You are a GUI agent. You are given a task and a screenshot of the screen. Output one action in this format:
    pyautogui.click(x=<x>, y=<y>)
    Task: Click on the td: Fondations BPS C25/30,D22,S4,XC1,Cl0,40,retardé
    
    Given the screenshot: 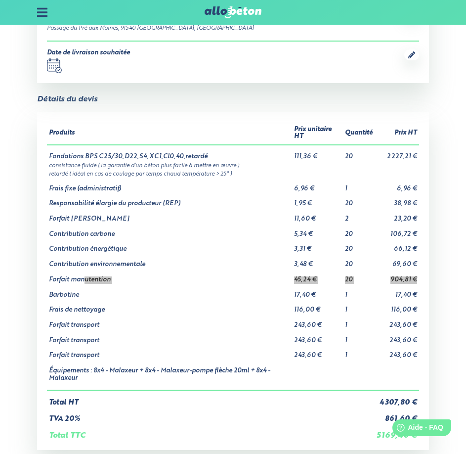 What is the action you would take?
    pyautogui.click(x=169, y=153)
    